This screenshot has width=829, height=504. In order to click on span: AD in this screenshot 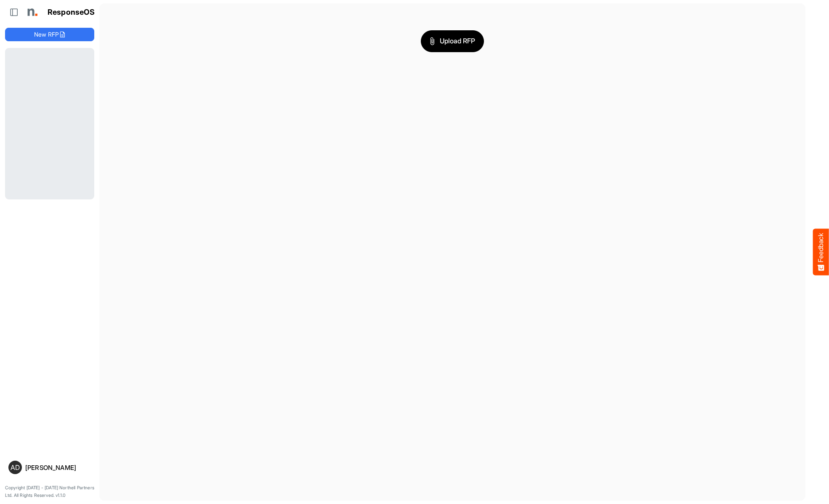, I will do `click(15, 467)`.